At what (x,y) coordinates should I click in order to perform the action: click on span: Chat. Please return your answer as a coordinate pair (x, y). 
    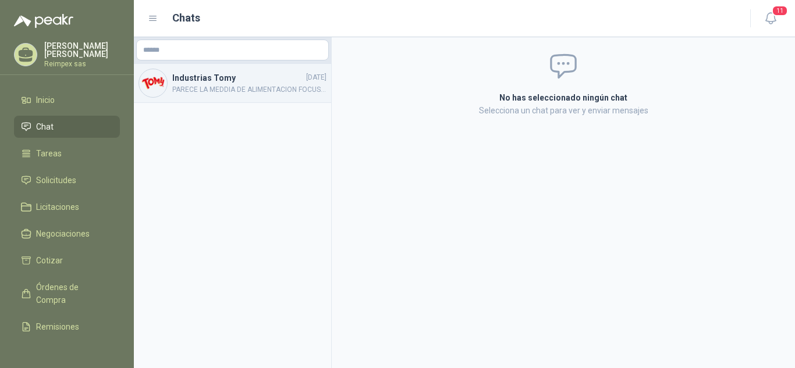
    Looking at the image, I should click on (45, 127).